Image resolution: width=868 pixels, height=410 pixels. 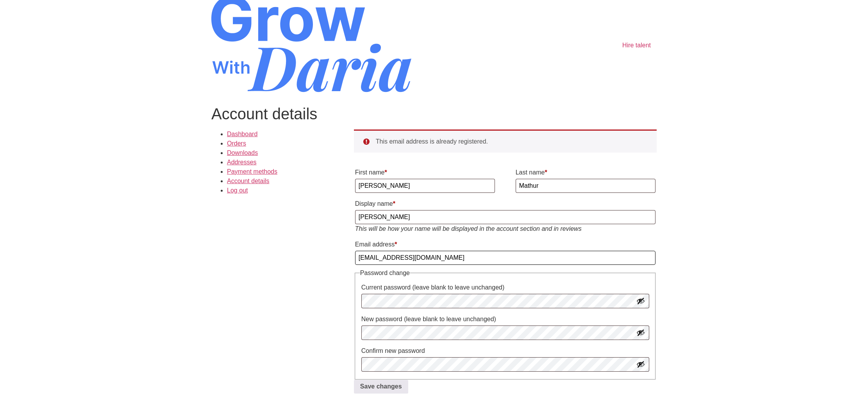 I want to click on button: Save changes, so click(x=381, y=386).